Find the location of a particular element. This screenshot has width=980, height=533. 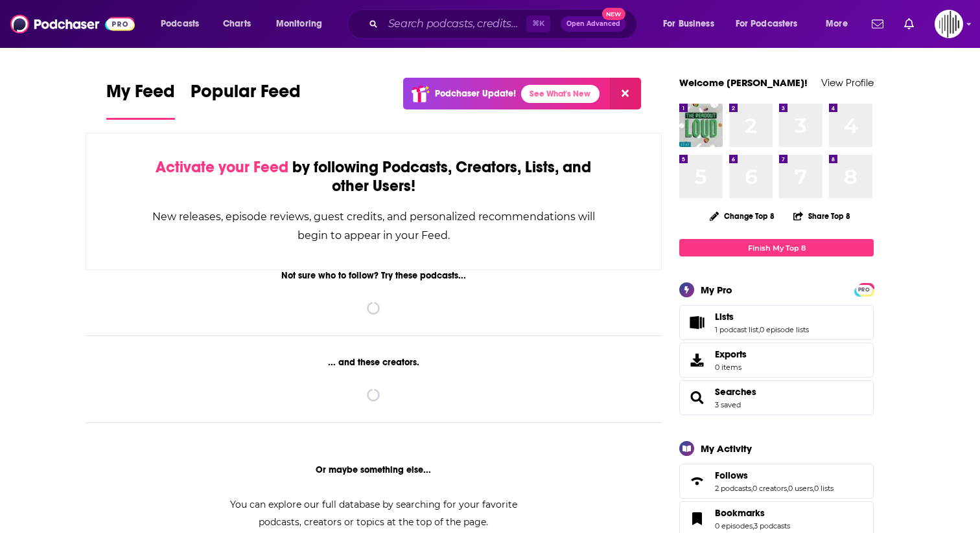

a: 1 podcast list is located at coordinates (737, 329).